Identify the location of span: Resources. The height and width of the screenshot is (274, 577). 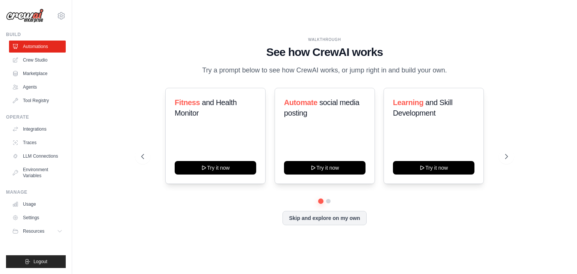
(33, 231).